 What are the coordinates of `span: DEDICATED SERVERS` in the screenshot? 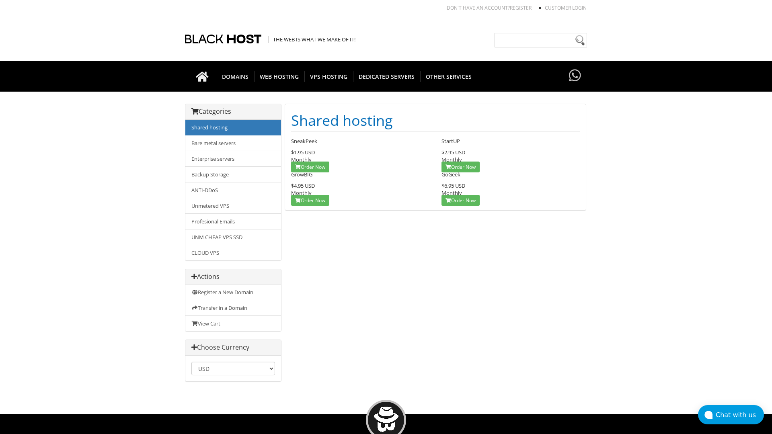 It's located at (387, 76).